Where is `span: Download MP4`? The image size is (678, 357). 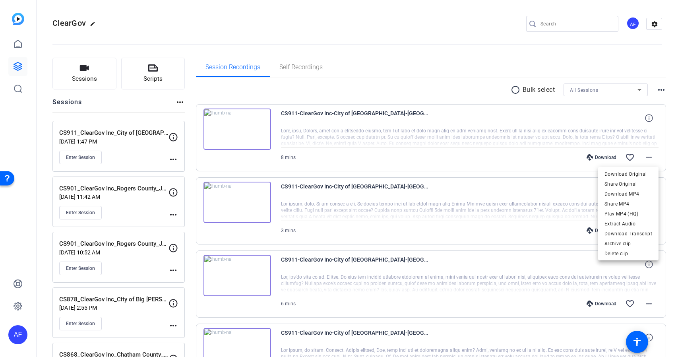 span: Download MP4 is located at coordinates (628, 194).